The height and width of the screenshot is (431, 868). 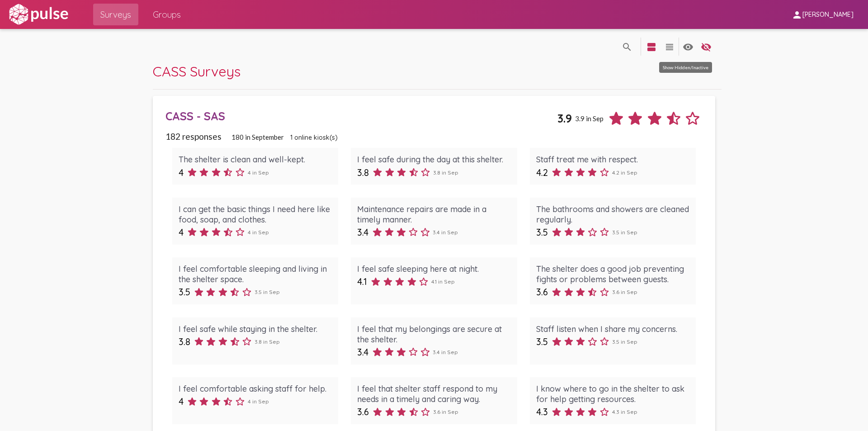 What do you see at coordinates (612, 329) in the screenshot?
I see `div: Staff listen when I share my concerns.` at bounding box center [612, 329].